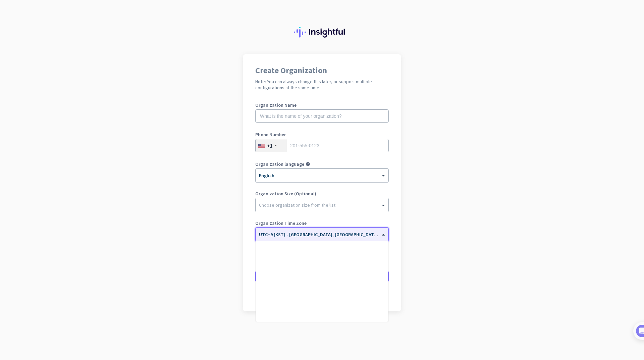  What do you see at coordinates (322, 71) in the screenshot?
I see `h1: Create Organization` at bounding box center [322, 71].